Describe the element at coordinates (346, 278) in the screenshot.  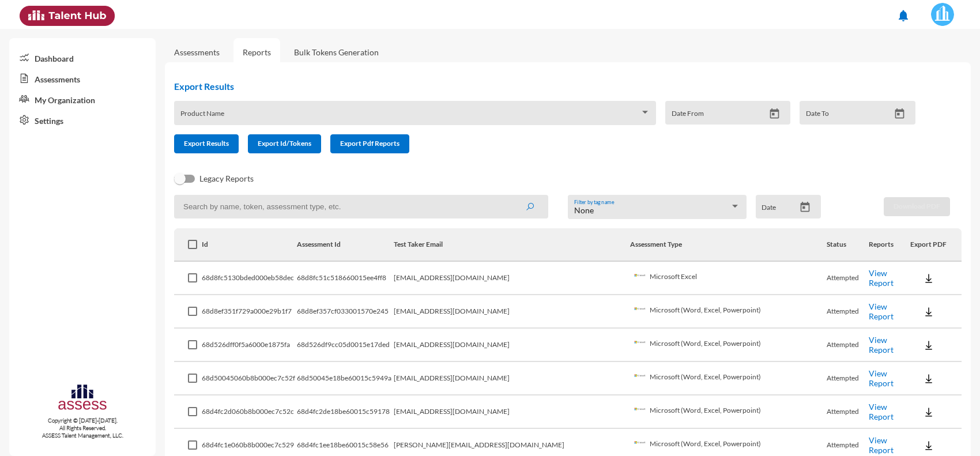
I see `td: 68d8fc51c518660015ee4ff8` at that location.